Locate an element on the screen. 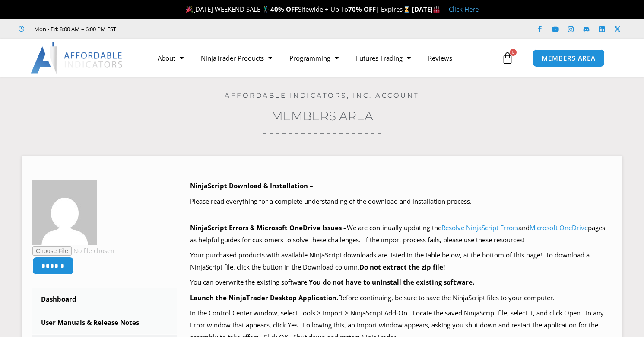  img: b920e353522db2a6035bf6b07c077a94ef242dd671cdb5a92d8b1ec7af4359ad is located at coordinates (65, 213).